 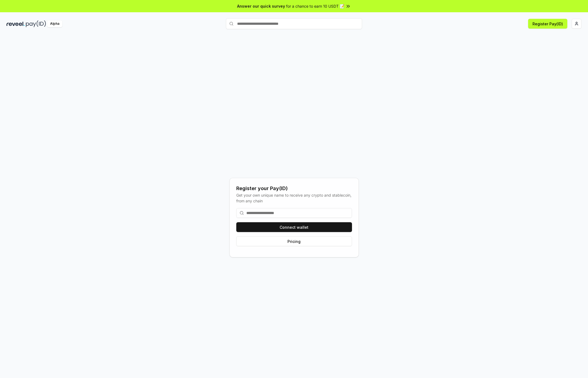 I want to click on span: Answer our quick survey, so click(x=261, y=6).